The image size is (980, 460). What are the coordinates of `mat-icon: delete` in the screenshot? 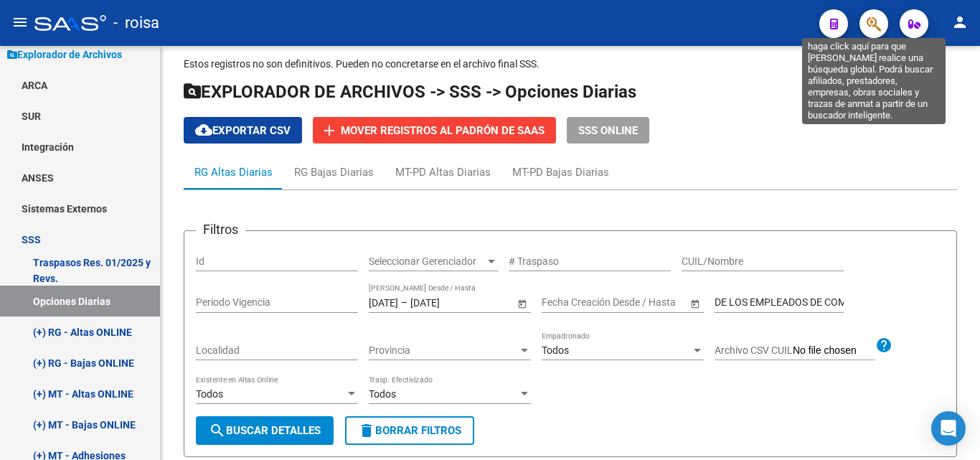 It's located at (367, 431).